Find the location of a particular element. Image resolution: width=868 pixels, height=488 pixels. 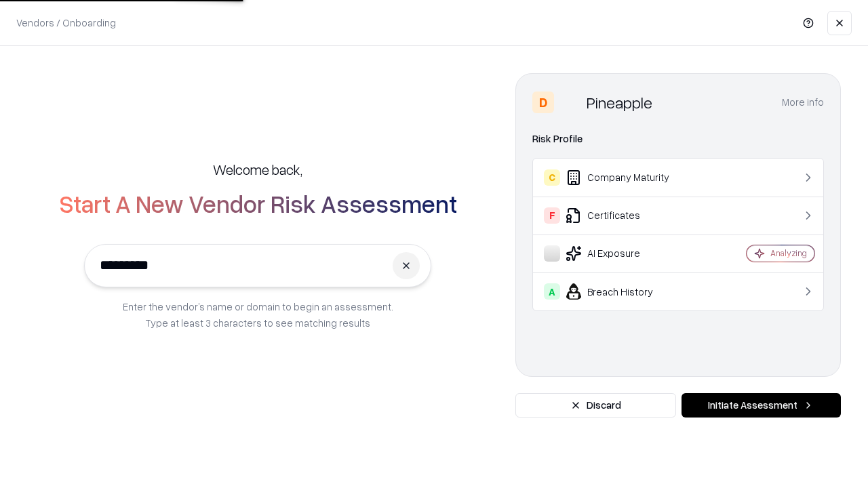

h2: Start A New Vendor Risk Assessment is located at coordinates (258, 203).